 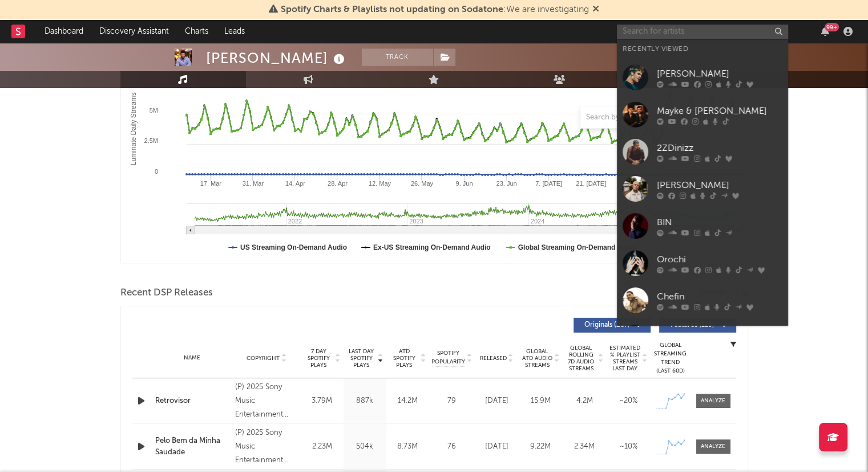 I want to click on div: 3.79M, so click(x=322, y=401).